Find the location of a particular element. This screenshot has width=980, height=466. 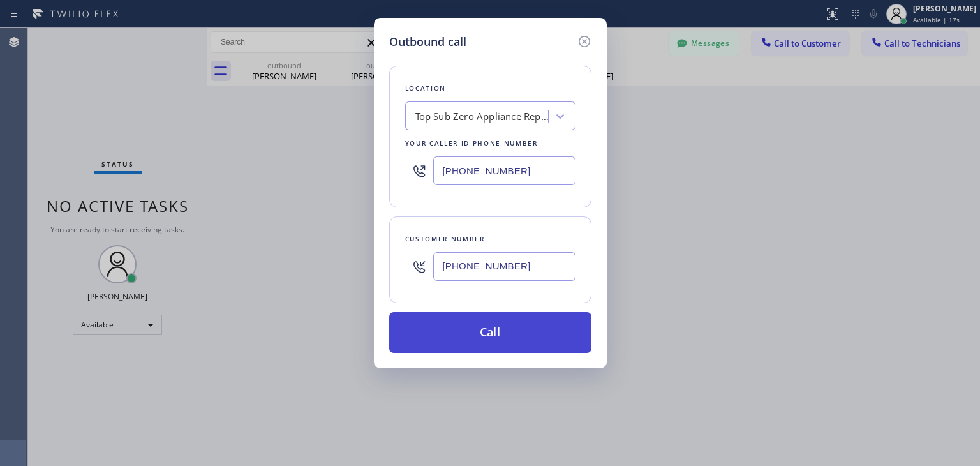

div: Location is located at coordinates (490, 88).